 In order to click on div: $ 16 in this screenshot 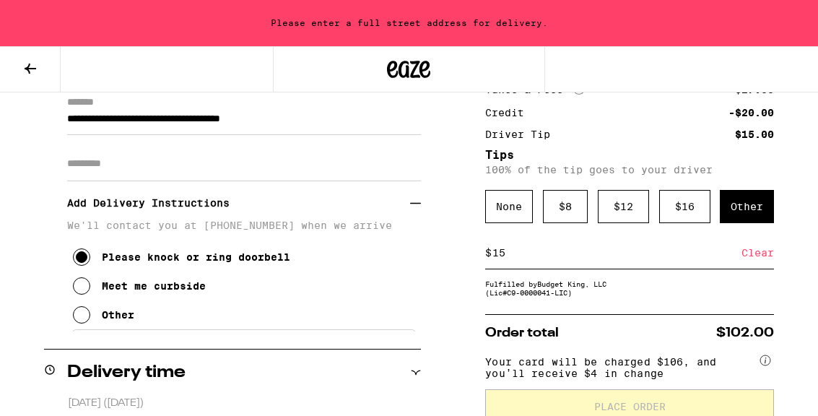, I will do `click(684, 206)`.